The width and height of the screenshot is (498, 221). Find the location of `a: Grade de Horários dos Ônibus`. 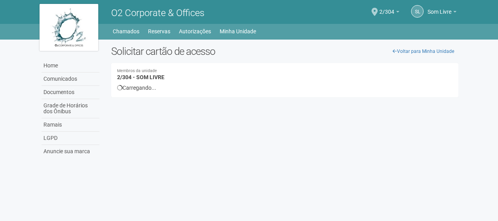

a: Grade de Horários dos Ônibus is located at coordinates (70, 108).